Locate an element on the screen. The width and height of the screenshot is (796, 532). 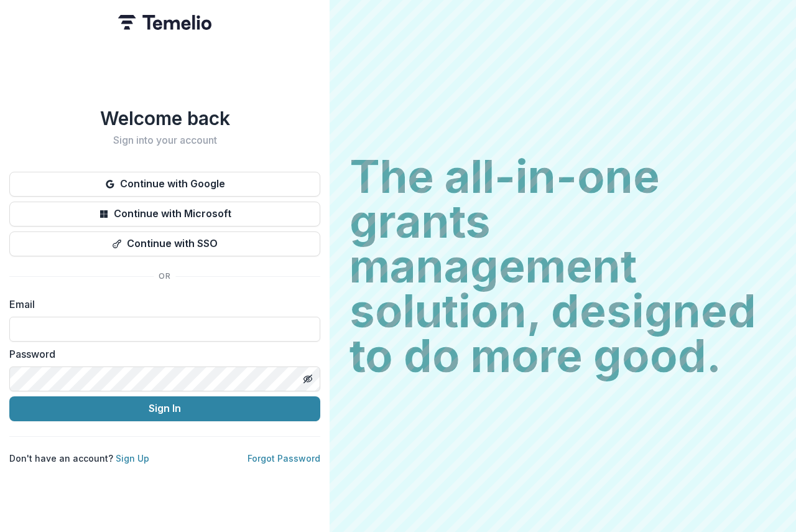
label: Password is located at coordinates (161, 354).